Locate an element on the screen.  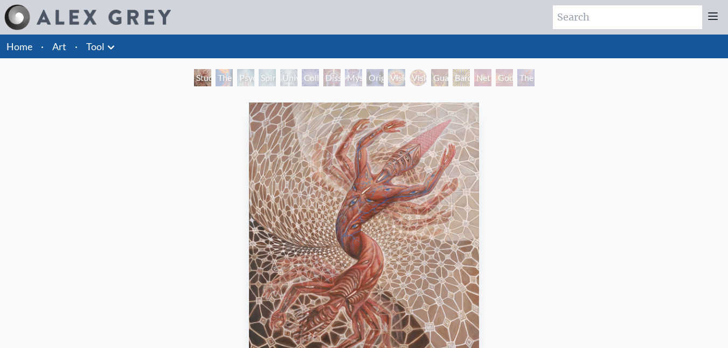
div: Net of Being is located at coordinates (483, 78).